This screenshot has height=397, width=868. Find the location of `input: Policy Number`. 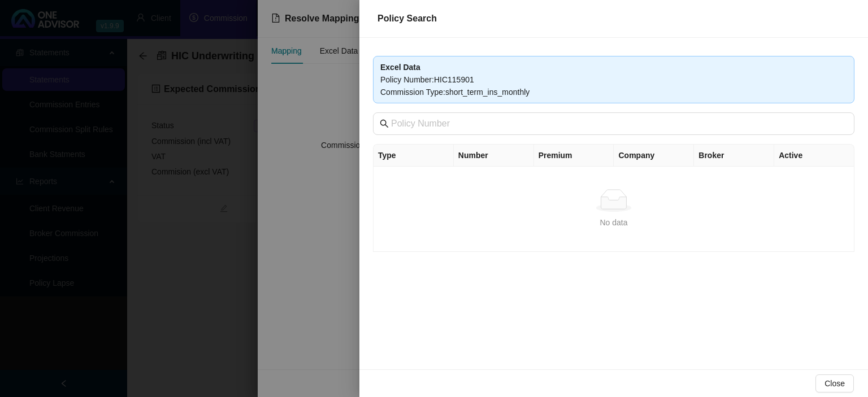

input: Policy Number is located at coordinates (615, 124).